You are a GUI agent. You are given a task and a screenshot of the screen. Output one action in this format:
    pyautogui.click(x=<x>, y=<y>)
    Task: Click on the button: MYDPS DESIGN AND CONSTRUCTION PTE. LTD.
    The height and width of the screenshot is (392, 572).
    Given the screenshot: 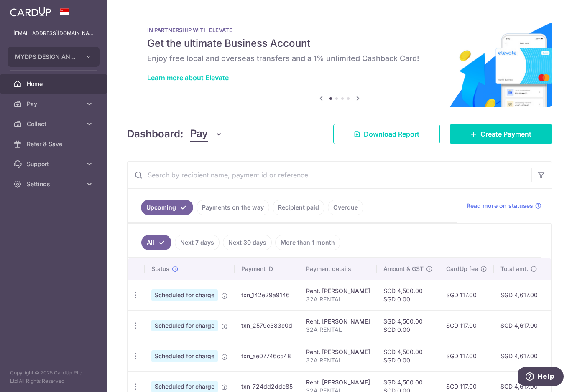 What is the action you would take?
    pyautogui.click(x=53, y=57)
    